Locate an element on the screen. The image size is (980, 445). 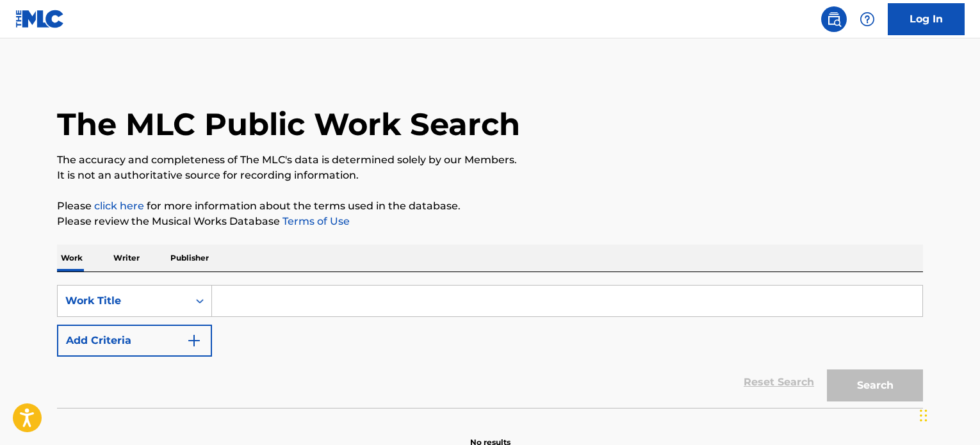
p: Work is located at coordinates (72, 258).